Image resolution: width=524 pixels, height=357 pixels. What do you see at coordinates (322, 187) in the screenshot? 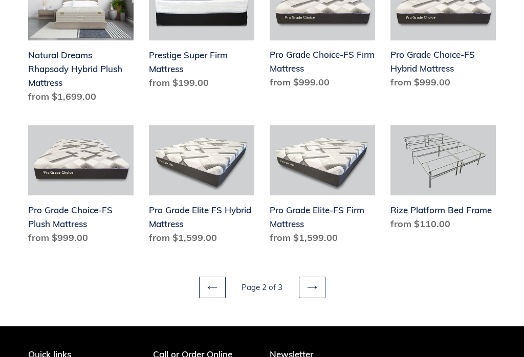
I see `a: Pro Grade Elite-FS Firm Mattress` at bounding box center [322, 187].